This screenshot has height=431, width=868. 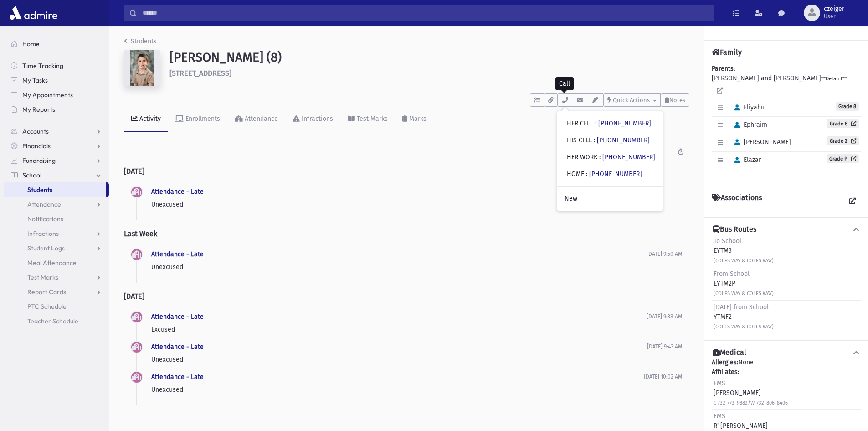 I want to click on span: From School, so click(x=732, y=274).